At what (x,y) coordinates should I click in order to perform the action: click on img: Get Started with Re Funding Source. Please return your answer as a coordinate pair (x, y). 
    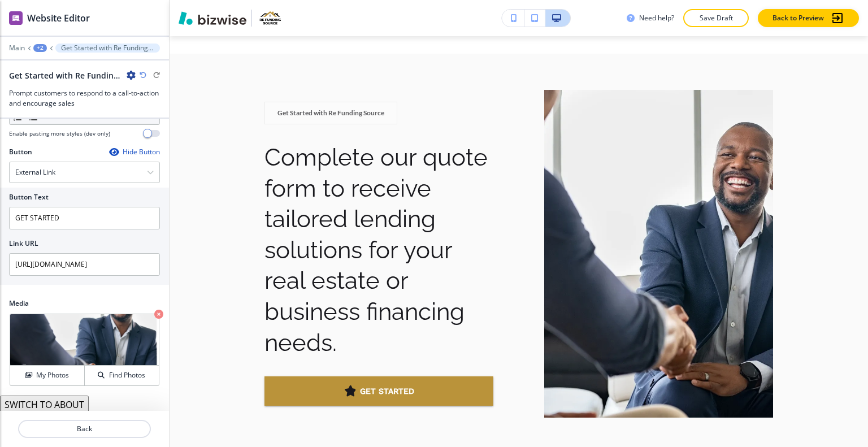
    Looking at the image, I should click on (658, 254).